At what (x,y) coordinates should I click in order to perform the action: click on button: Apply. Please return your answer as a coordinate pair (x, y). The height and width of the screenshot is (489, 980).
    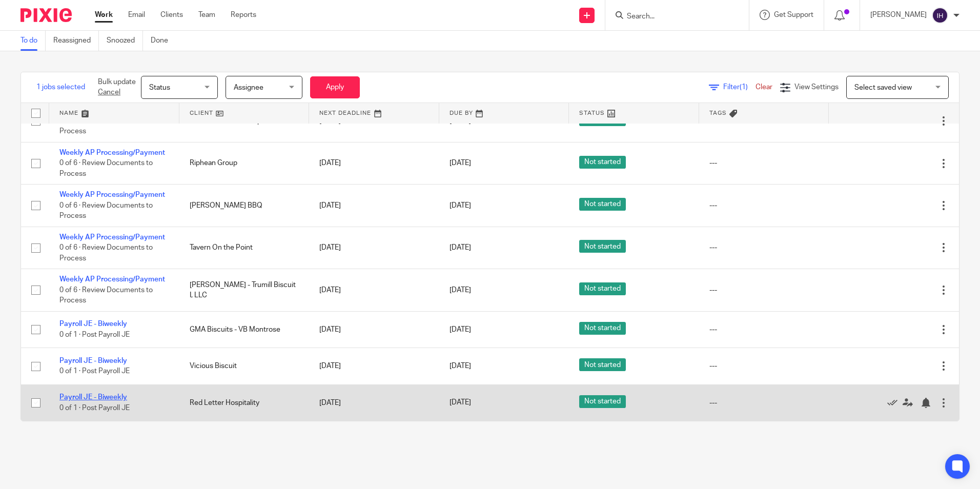
    Looking at the image, I should click on (334, 87).